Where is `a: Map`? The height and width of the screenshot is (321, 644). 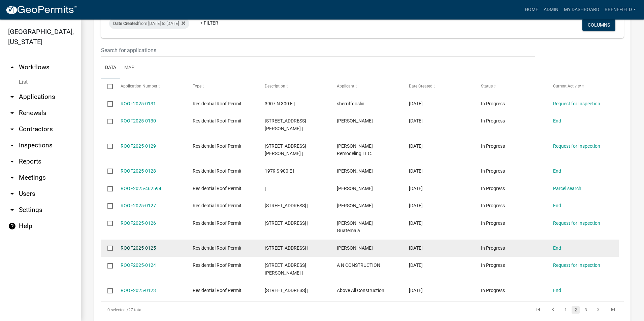
a: Map is located at coordinates (129, 68).